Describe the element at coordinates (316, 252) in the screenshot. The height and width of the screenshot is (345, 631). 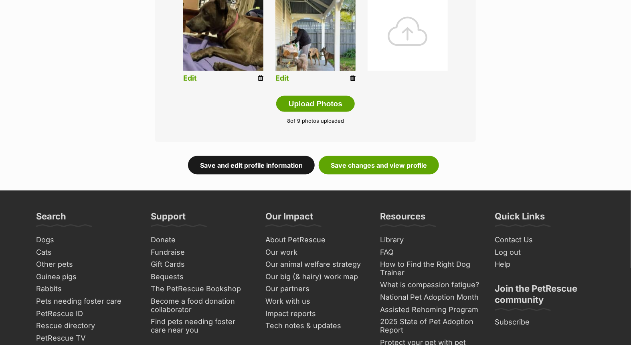
I see `a: Our work` at that location.